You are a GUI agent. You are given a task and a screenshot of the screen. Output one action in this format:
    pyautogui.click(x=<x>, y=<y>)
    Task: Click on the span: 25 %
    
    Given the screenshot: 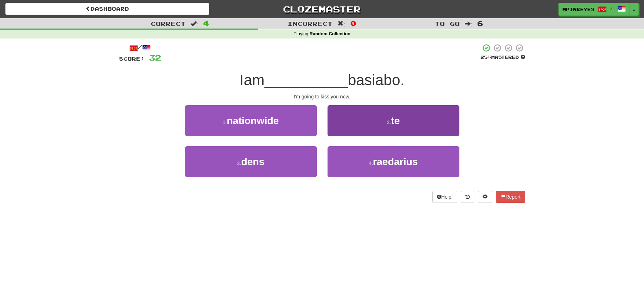 What is the action you would take?
    pyautogui.click(x=485, y=57)
    